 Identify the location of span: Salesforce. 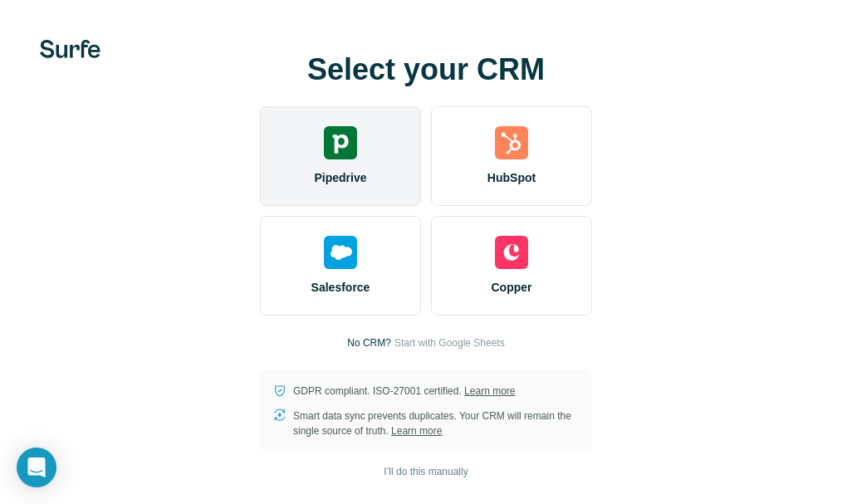
(341, 287).